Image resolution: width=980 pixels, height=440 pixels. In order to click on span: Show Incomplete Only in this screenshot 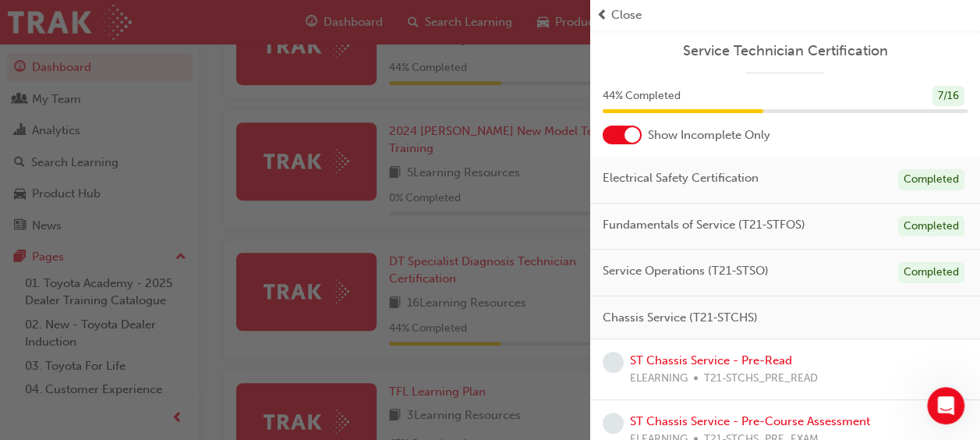, I will do `click(708, 135)`.